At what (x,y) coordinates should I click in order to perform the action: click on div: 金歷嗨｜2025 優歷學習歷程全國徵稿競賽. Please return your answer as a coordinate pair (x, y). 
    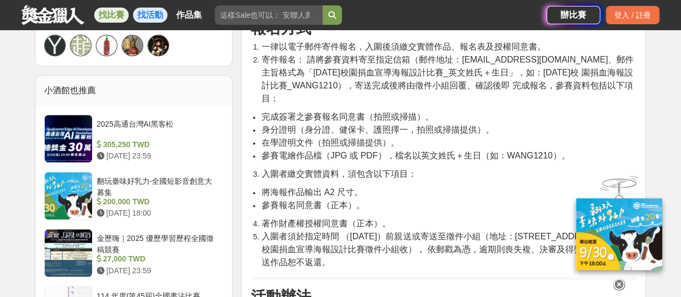
    Looking at the image, I should click on (158, 243).